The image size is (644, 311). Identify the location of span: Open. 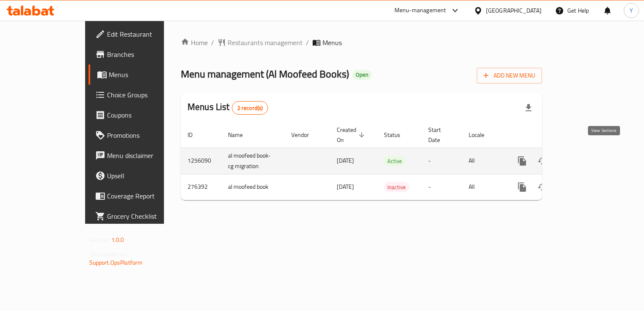
(362, 74).